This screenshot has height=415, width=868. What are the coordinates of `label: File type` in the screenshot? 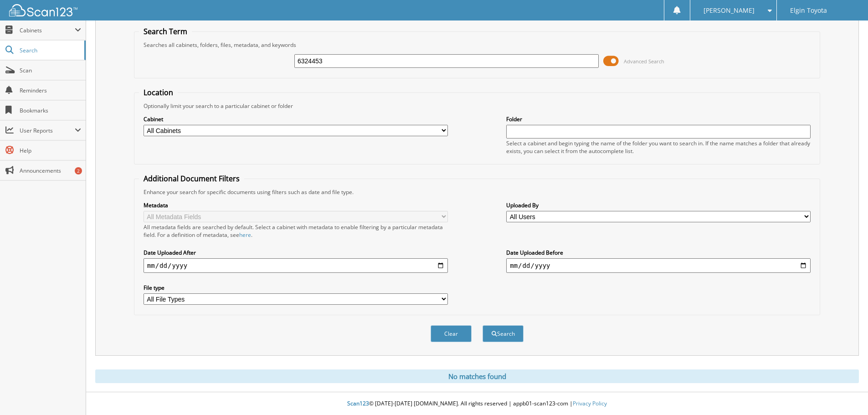 It's located at (296, 288).